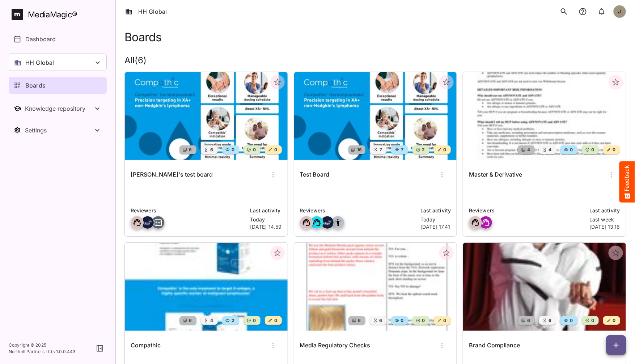 This screenshot has height=364, width=635. I want to click on p: Last week, so click(604, 219).